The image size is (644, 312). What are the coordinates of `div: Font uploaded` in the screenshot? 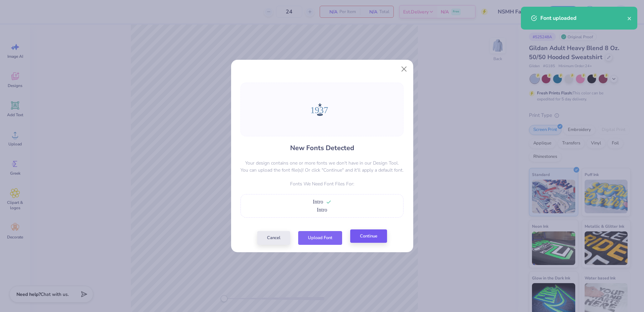 It's located at (583, 18).